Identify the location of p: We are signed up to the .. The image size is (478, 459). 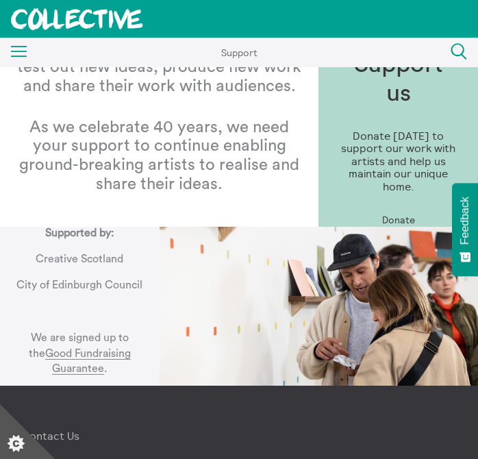
(79, 353).